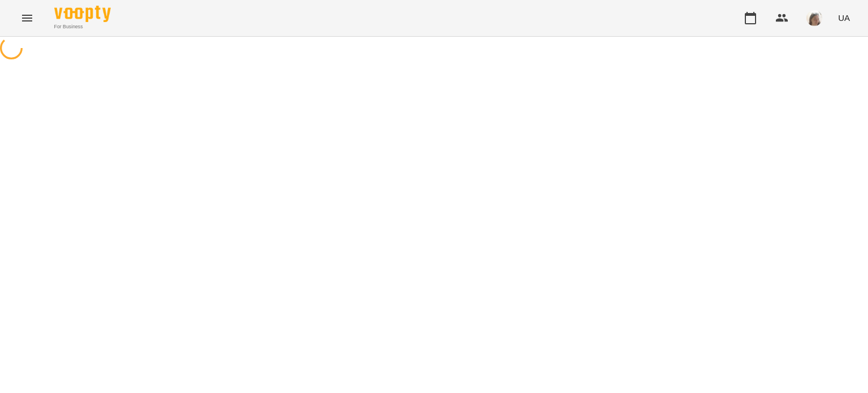 This screenshot has height=393, width=868. Describe the element at coordinates (844, 18) in the screenshot. I see `button: UA` at that location.